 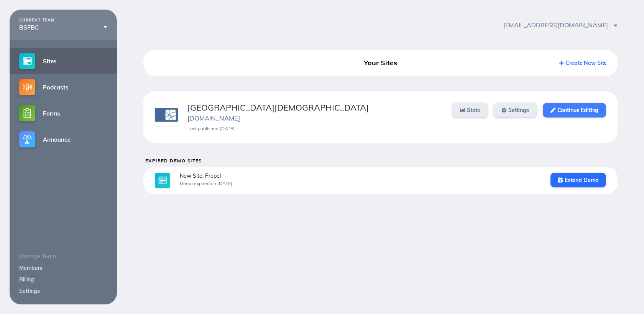 What do you see at coordinates (63, 61) in the screenshot?
I see `a: Sites` at bounding box center [63, 61].